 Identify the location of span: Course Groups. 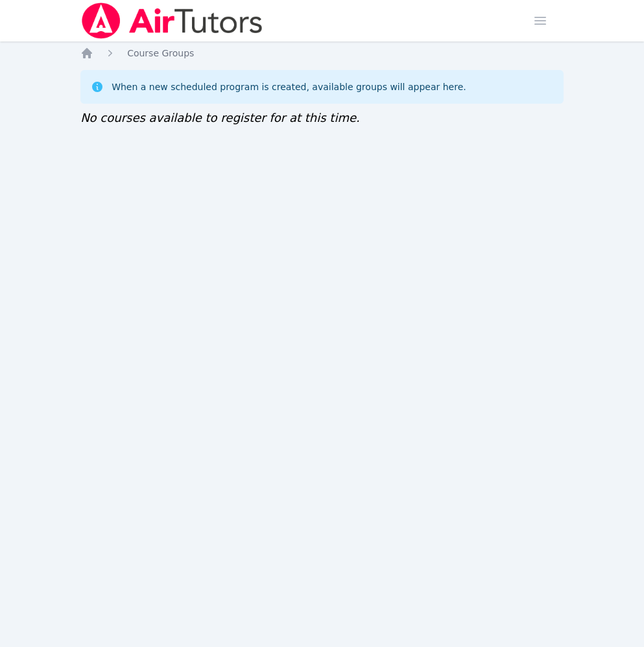
(160, 53).